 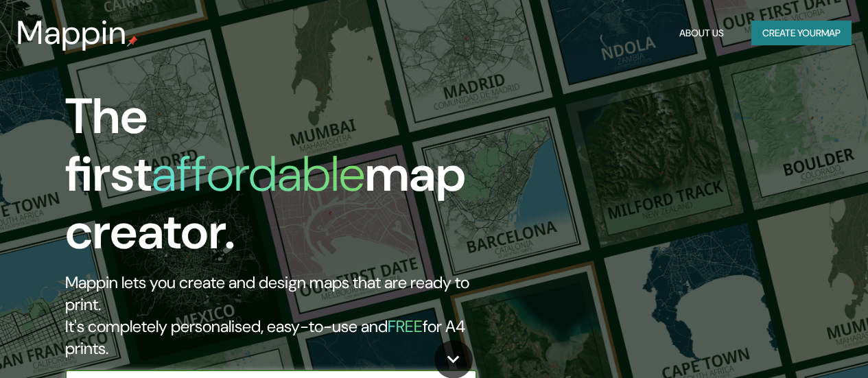 What do you see at coordinates (258, 174) in the screenshot?
I see `h1: affordable` at bounding box center [258, 174].